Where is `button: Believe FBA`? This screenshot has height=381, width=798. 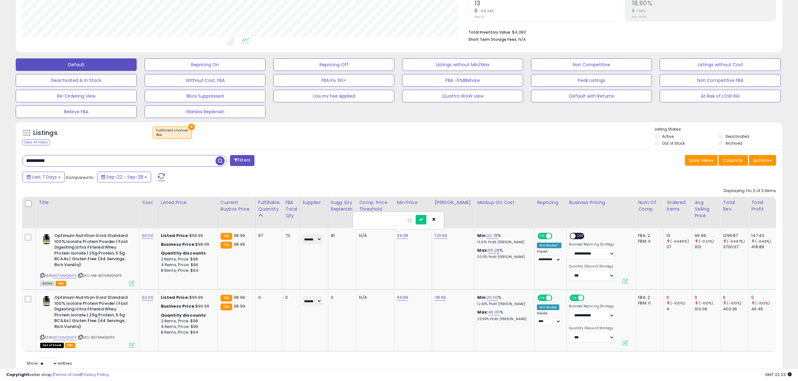
button: Believe FBA is located at coordinates (76, 112).